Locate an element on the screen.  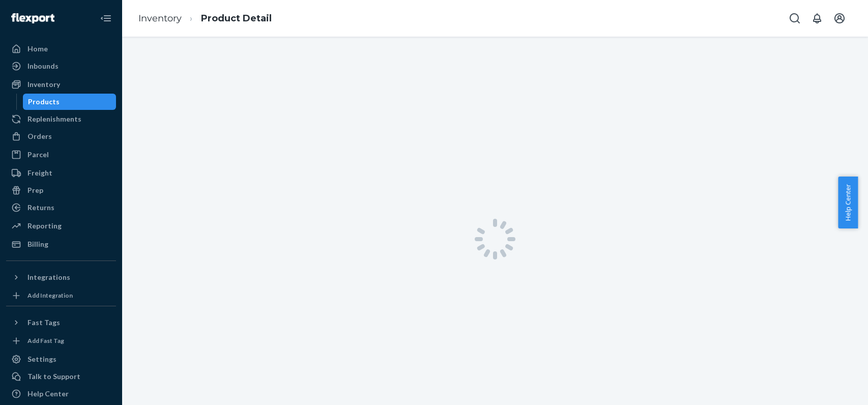
a: Add Integration is located at coordinates (61, 296).